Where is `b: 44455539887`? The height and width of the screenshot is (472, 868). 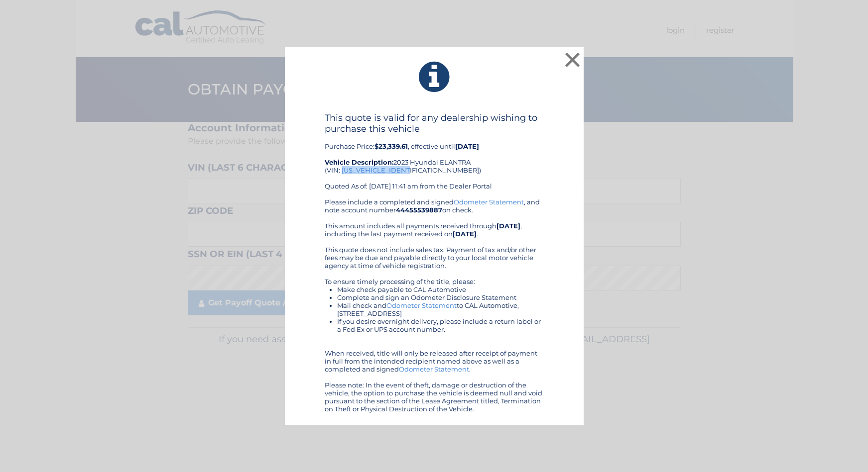 b: 44455539887 is located at coordinates (419, 210).